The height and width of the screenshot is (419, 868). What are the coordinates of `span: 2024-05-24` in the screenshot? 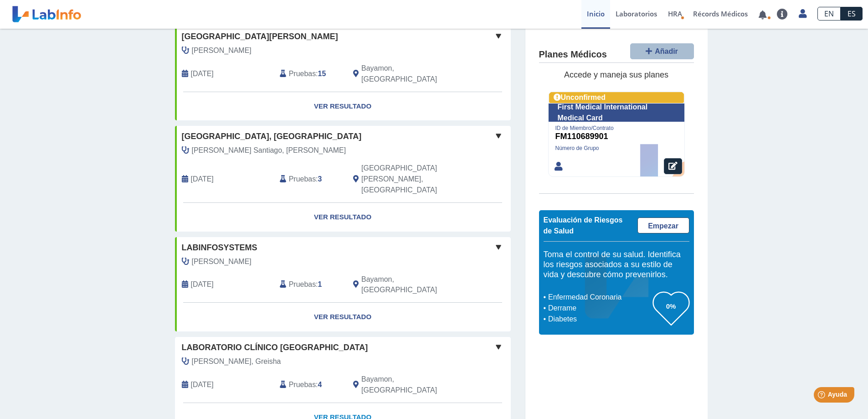 It's located at (203, 74).